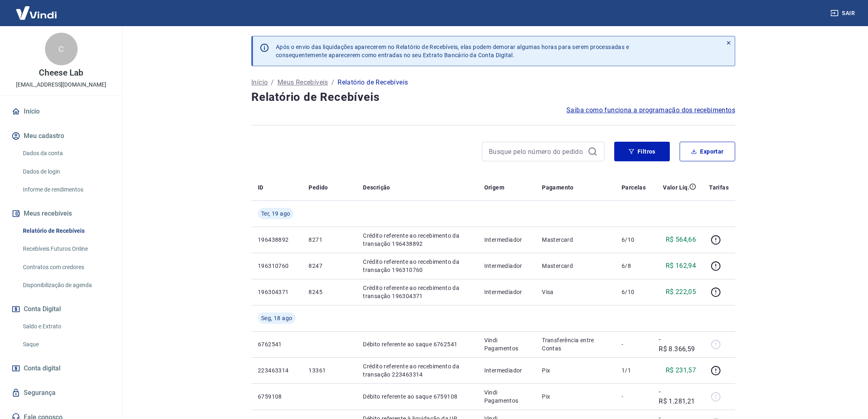  I want to click on a: Conta digital, so click(61, 369).